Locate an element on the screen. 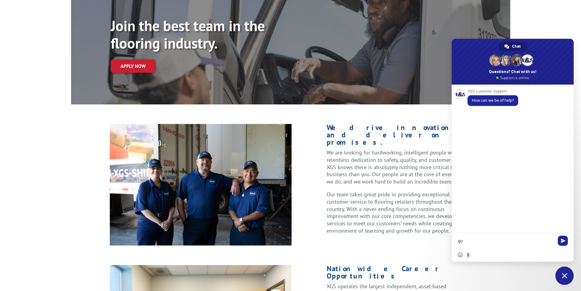 Image resolution: width=581 pixels, height=291 pixels. a: Close chat is located at coordinates (565, 276).